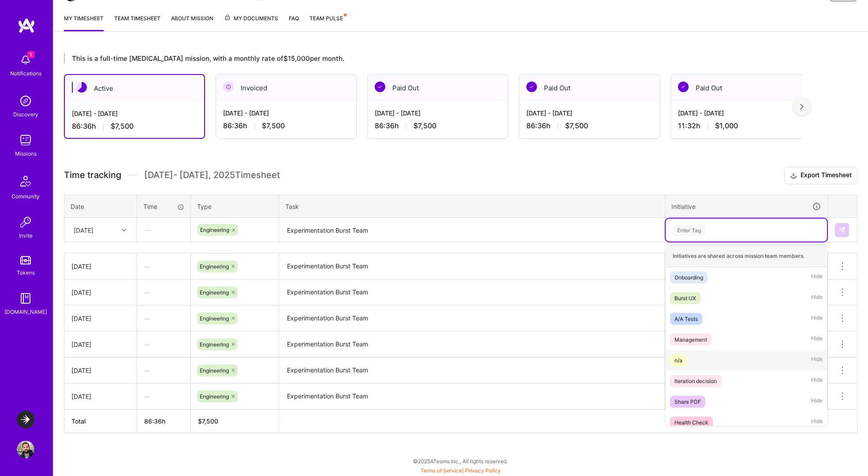 The image size is (868, 476). I want to click on img: User Avatar, so click(25, 450).